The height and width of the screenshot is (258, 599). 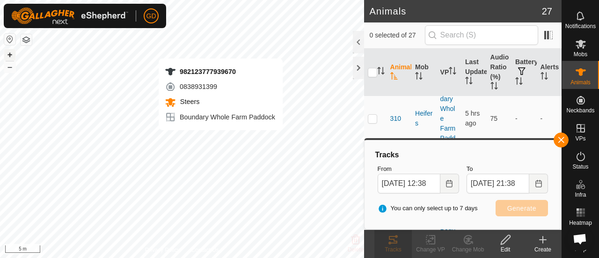 What do you see at coordinates (396, 118) in the screenshot?
I see `span: 310` at bounding box center [396, 118].